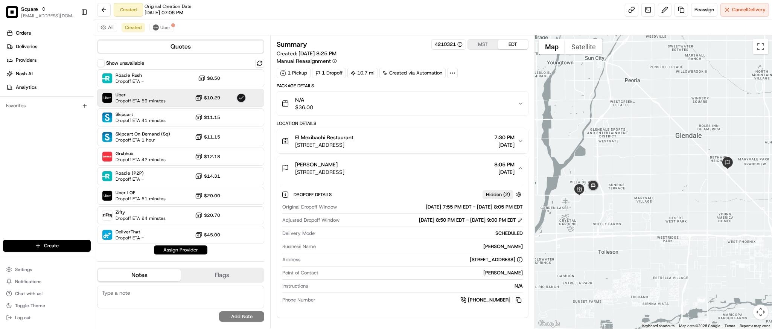 The height and width of the screenshot is (329, 772). I want to click on span: Chat with us!, so click(29, 293).